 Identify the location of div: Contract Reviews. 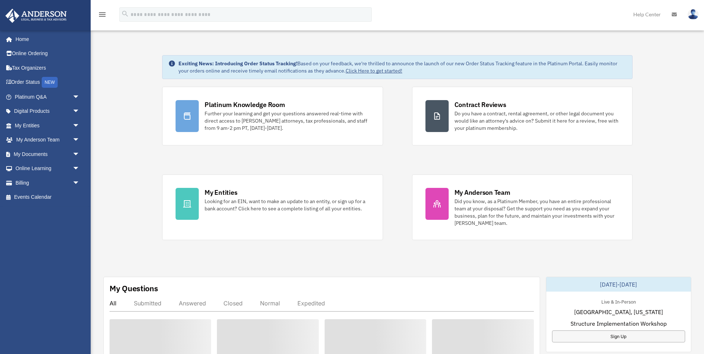
(480, 104).